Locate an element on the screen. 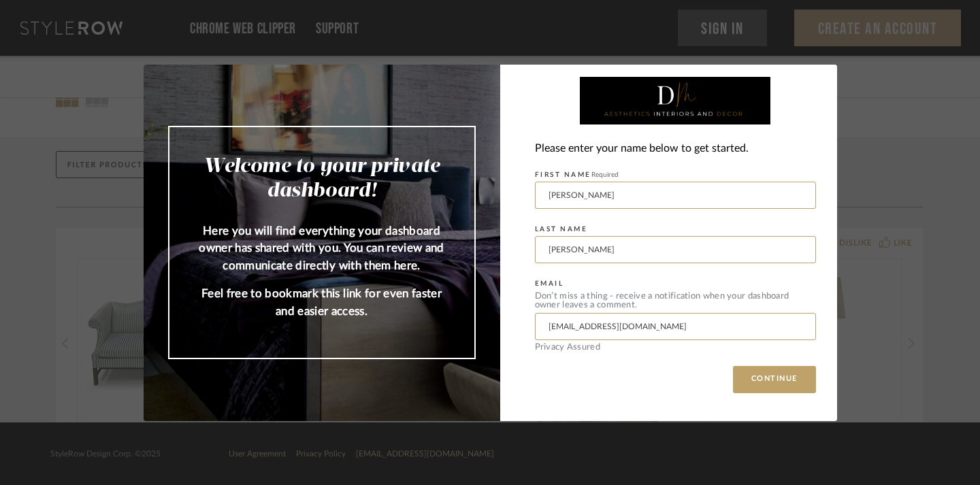 The height and width of the screenshot is (485, 980). div: Please enter your name below to get started. is located at coordinates (675, 148).